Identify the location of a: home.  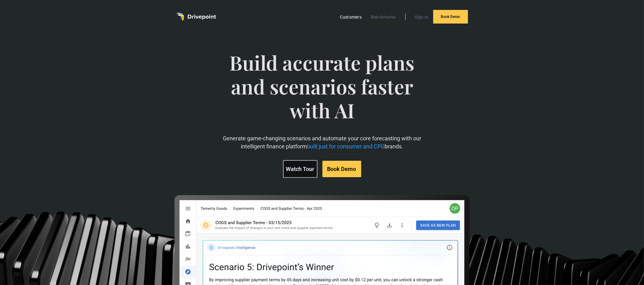
(196, 17).